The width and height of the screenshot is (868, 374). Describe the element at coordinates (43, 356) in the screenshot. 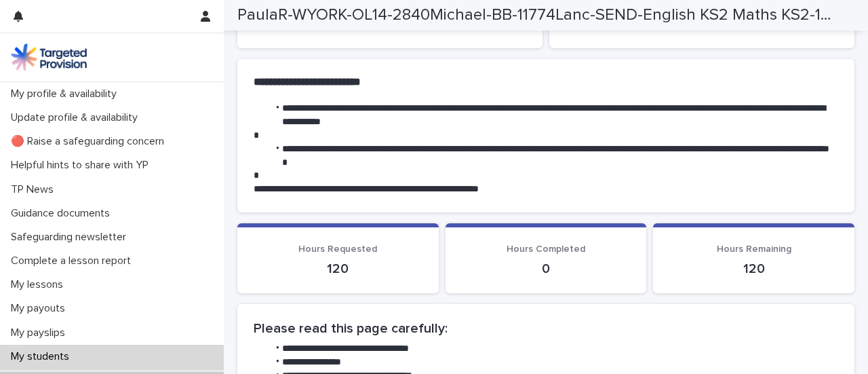

I see `p: My students` at that location.